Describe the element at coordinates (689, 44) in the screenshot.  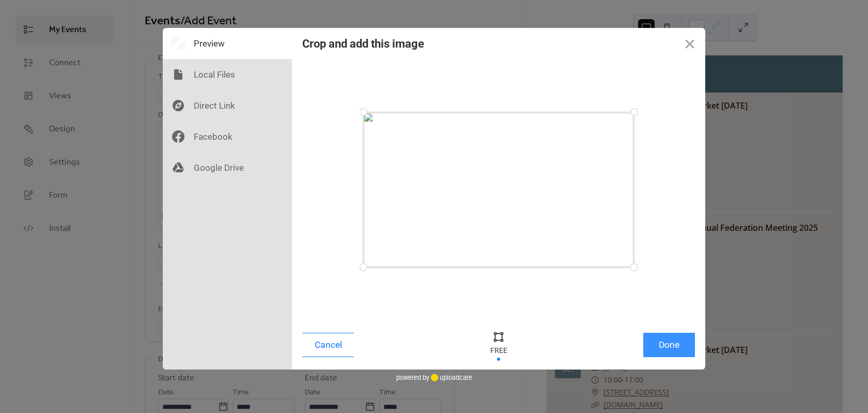
I see `button: Close` at that location.